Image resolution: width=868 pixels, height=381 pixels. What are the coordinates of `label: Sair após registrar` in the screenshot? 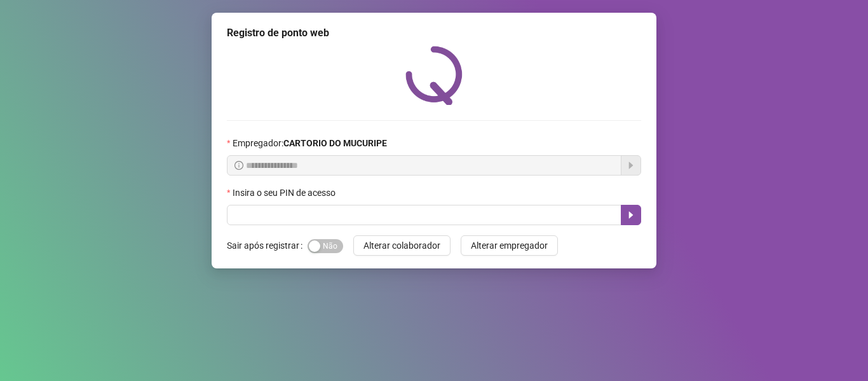 It's located at (267, 246).